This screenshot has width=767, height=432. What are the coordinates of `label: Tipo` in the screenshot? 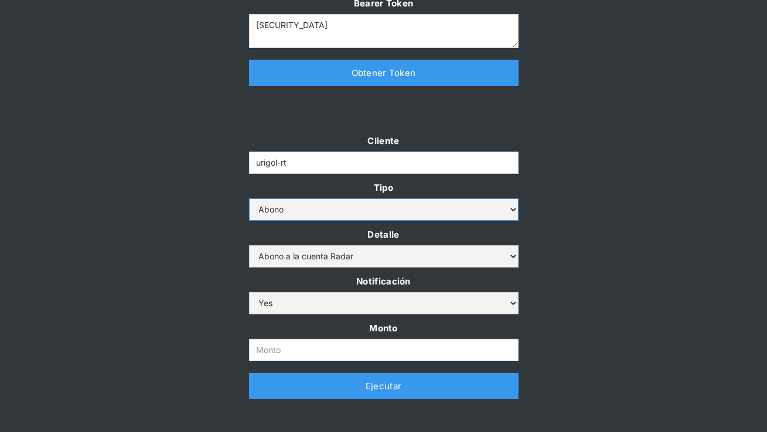 It's located at (384, 188).